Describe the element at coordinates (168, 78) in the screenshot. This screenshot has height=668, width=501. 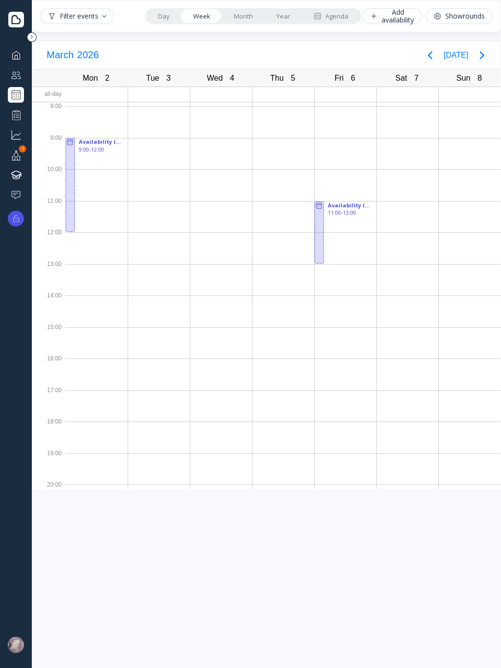
I see `div: 3` at that location.